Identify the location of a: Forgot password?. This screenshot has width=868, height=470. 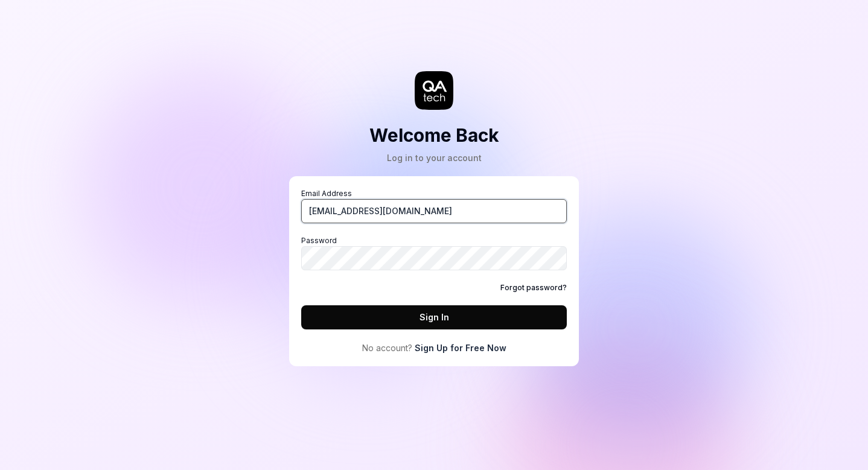
(534, 288).